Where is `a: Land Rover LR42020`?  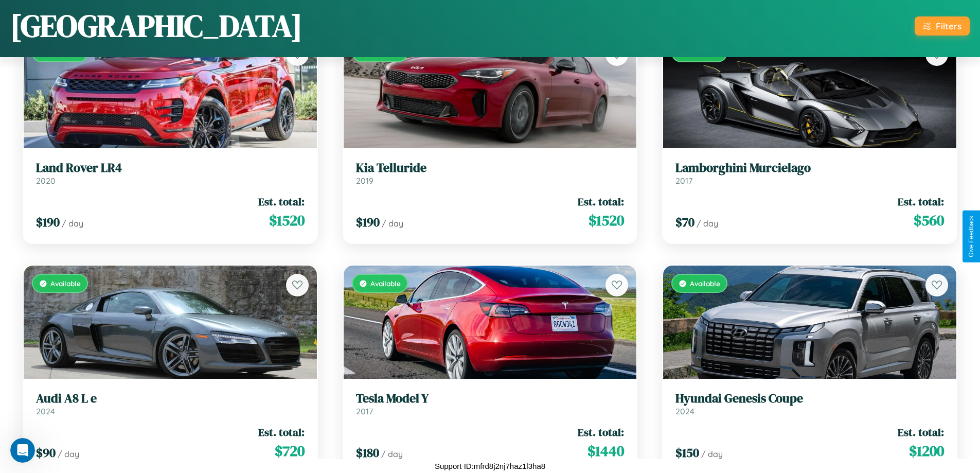
a: Land Rover LR42020 is located at coordinates (170, 173).